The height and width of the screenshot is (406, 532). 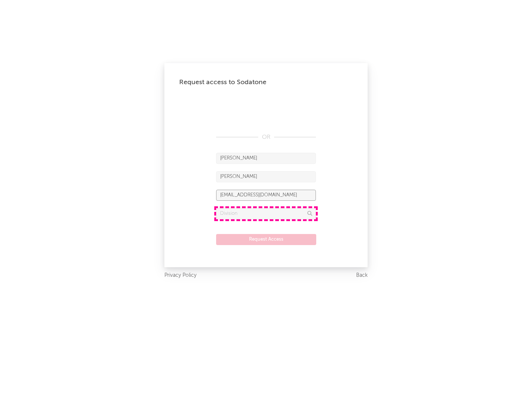 I want to click on input: First Name, so click(x=266, y=158).